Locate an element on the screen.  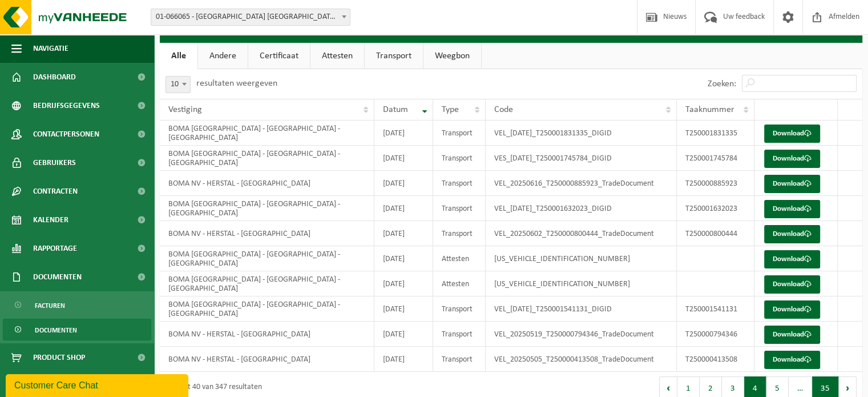
td: T250000794346 is located at coordinates (715, 333).